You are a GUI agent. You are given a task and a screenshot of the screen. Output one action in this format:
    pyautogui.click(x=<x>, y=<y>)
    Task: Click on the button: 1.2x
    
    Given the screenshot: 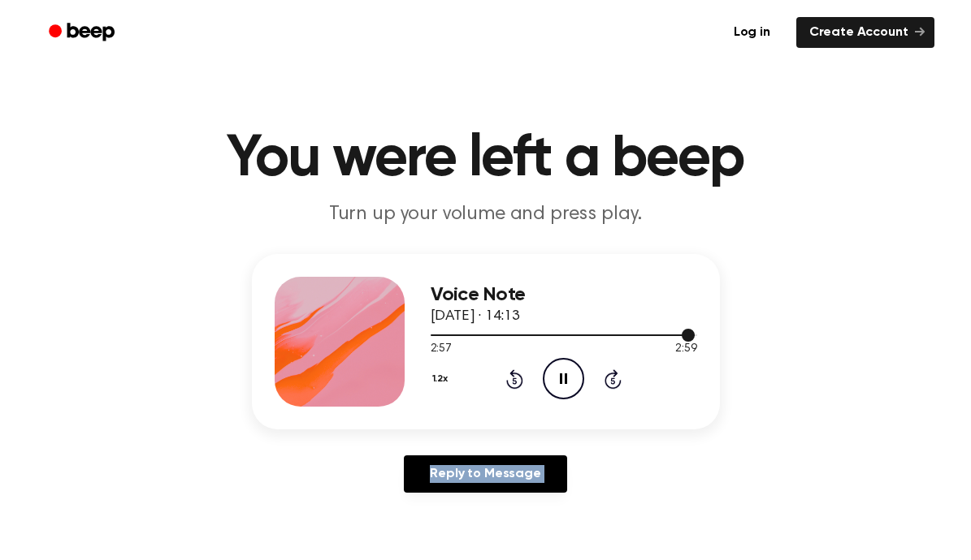 What is the action you would take?
    pyautogui.click(x=442, y=379)
    